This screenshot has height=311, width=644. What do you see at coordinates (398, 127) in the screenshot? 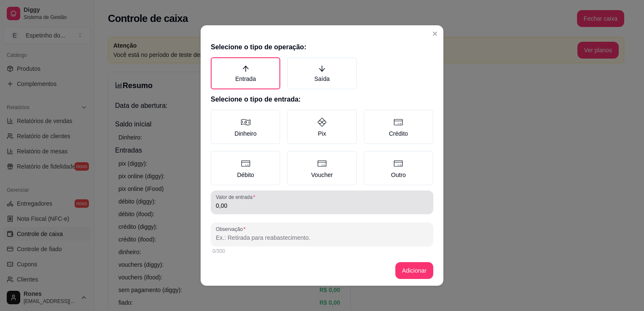
I see `label: Crédito` at bounding box center [398, 127].